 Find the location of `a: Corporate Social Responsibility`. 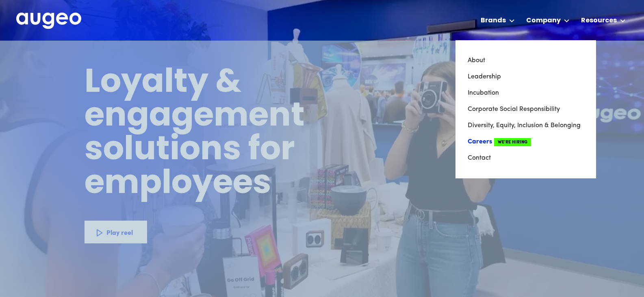

a: Corporate Social Responsibility is located at coordinates (525, 109).